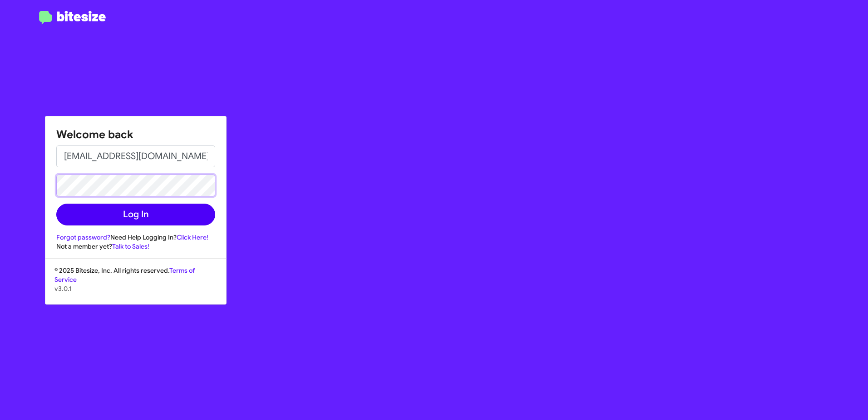 This screenshot has width=868, height=420. Describe the element at coordinates (83, 237) in the screenshot. I see `a: Forgot password?` at that location.